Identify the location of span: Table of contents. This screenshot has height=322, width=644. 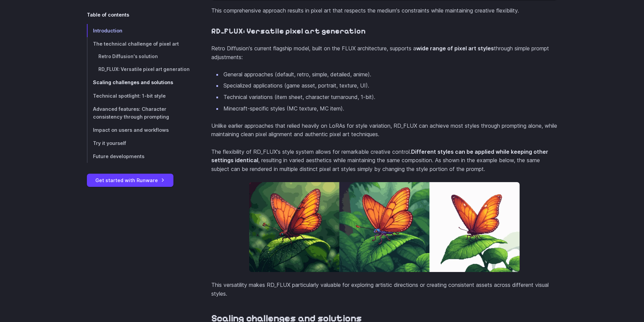
(108, 14).